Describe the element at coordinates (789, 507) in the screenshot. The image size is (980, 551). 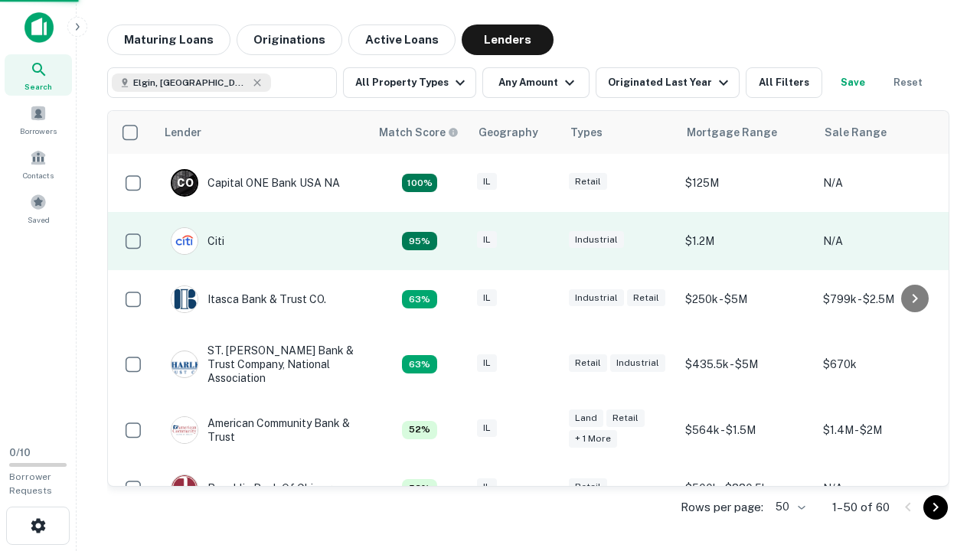
I see `div: 50` at that location.